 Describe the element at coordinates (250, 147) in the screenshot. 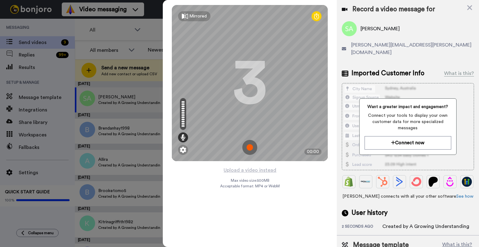

I see `img: ic_record_start.svg` at that location.